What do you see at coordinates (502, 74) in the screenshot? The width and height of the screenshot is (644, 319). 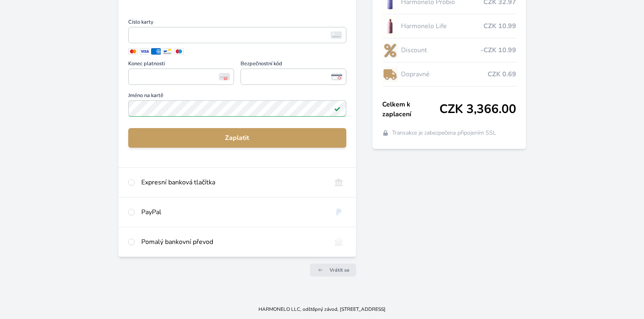 I see `span: CZK 0.69` at bounding box center [502, 74].